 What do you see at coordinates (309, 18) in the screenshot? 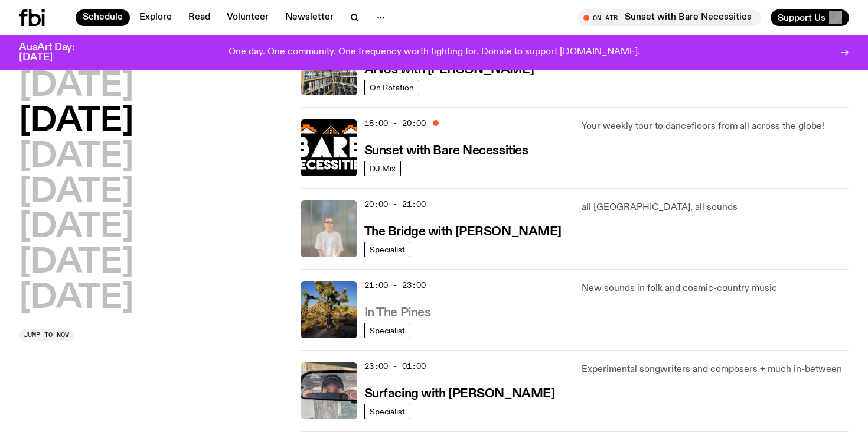
I see `a: Newsletter` at bounding box center [309, 18].